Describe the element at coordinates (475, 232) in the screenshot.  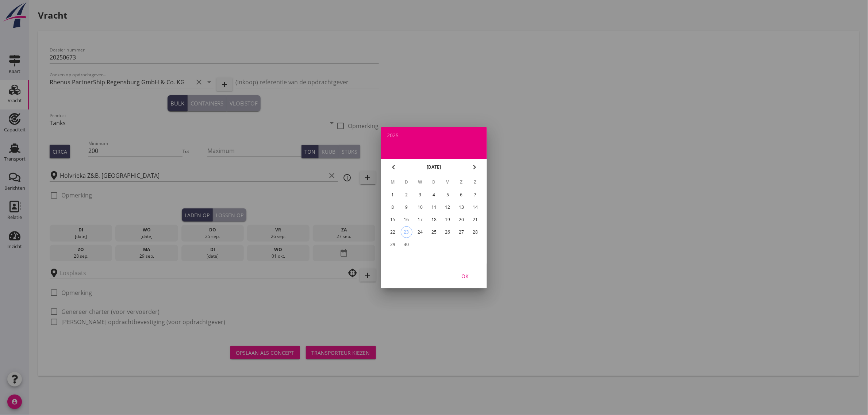
I see `div: 28` at that location.